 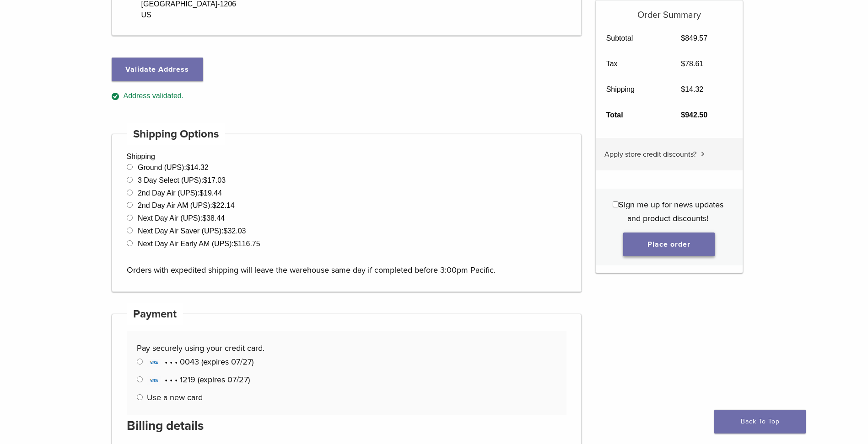 What do you see at coordinates (200, 362) in the screenshot?
I see `span: • • • 0043 (expires 07/27)` at bounding box center [200, 362].